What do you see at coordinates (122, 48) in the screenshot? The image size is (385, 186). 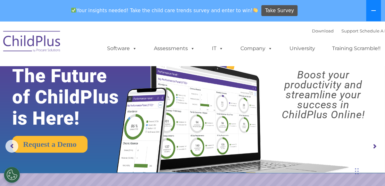 I see `a: Software` at bounding box center [122, 48].